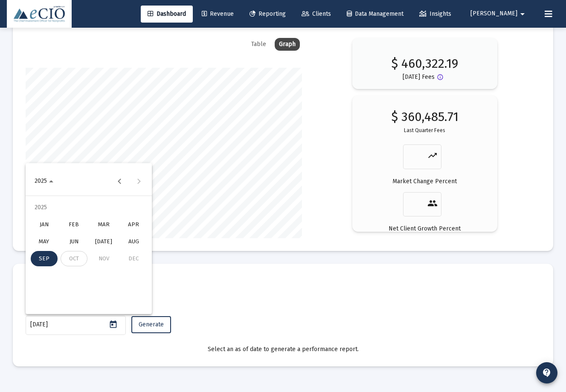 This screenshot has height=392, width=566. Describe the element at coordinates (133, 225) in the screenshot. I see `div: APR` at that location.